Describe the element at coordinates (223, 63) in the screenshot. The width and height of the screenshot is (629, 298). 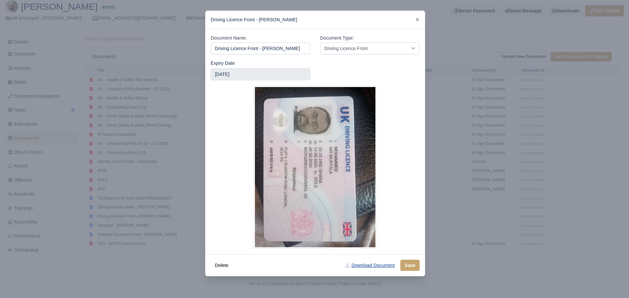
I see `label: Expiry Date` at that location.